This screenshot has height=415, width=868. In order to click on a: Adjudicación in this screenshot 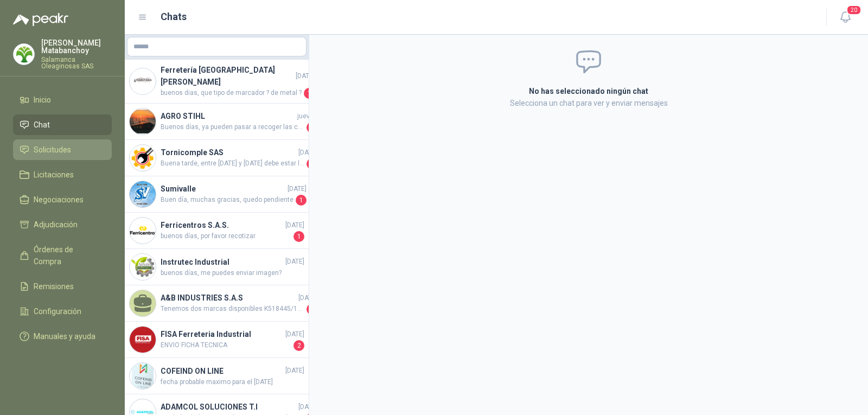, I will do `click(63, 224)`.